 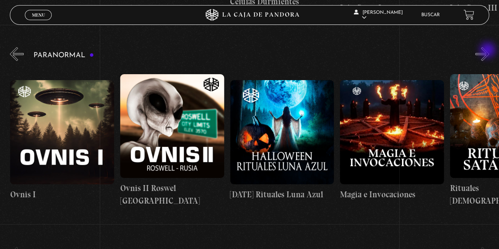 What do you see at coordinates (391, 140) in the screenshot?
I see `a: Magia e Invocaciones` at bounding box center [391, 140].